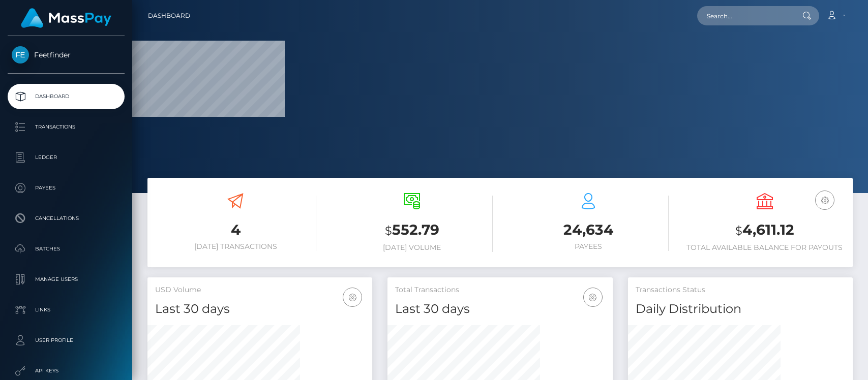  What do you see at coordinates (66, 127) in the screenshot?
I see `a: Transactions` at bounding box center [66, 127].